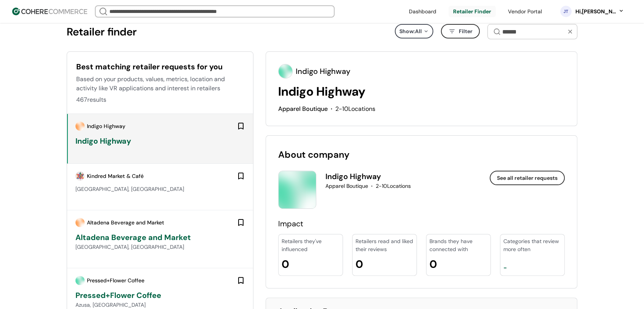  I want to click on div: Retailer finder, so click(102, 32).